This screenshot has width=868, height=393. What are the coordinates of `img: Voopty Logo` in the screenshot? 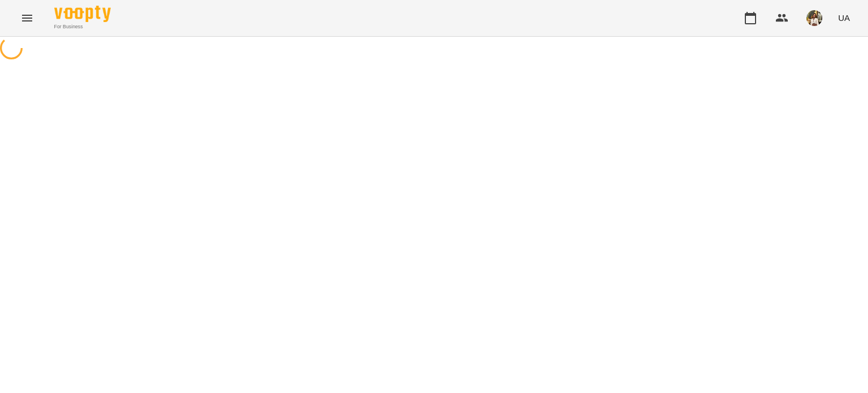 It's located at (82, 13).